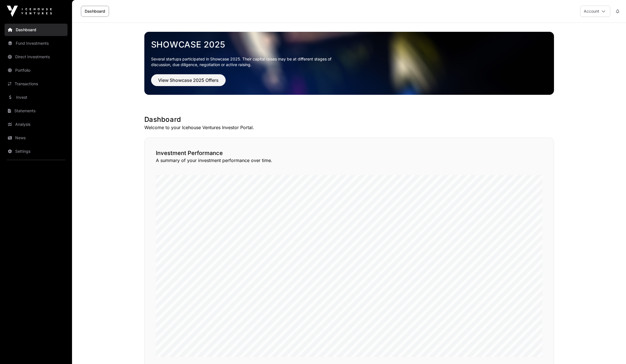 This screenshot has height=364, width=626. What do you see at coordinates (29, 11) in the screenshot?
I see `img: Icehouse Ventures Logo` at bounding box center [29, 11].